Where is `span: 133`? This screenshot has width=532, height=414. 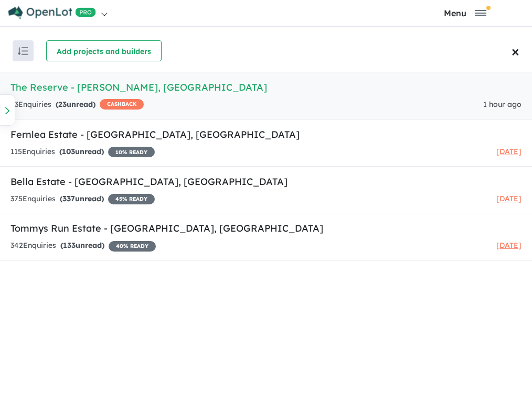
span: 133 is located at coordinates (69, 245).